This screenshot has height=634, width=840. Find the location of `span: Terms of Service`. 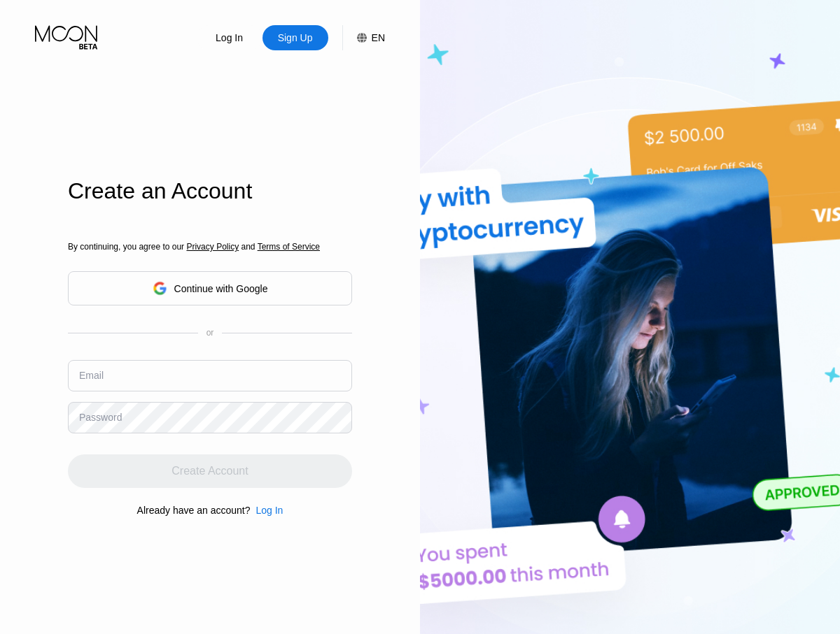

span: Terms of Service is located at coordinates (289, 247).